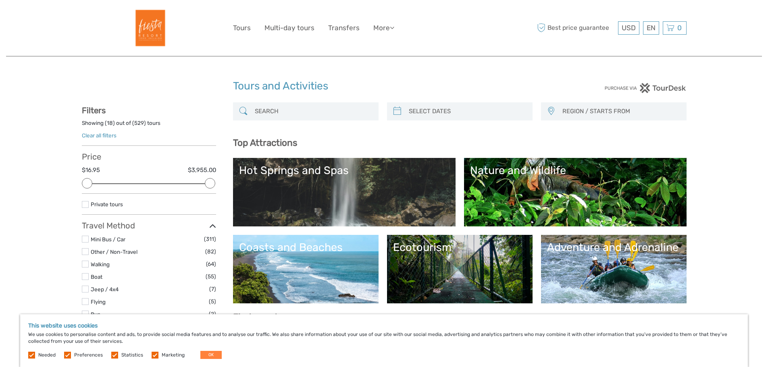 The width and height of the screenshot is (768, 367). I want to click on span: REGION / STARTS FROM, so click(620, 111).